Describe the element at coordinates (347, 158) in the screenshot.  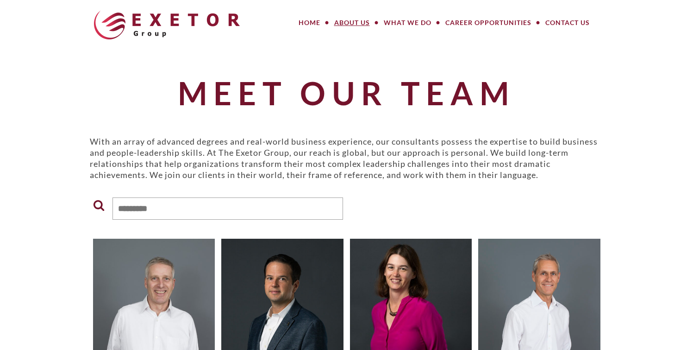
I see `p: With an array of advanced degrees and real-world business experience, our consultants possess the...` at that location.